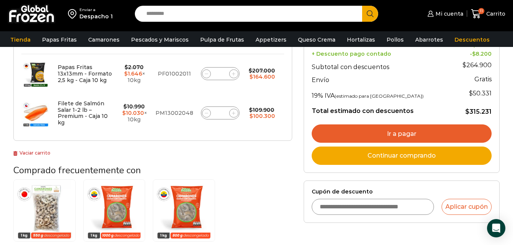 This screenshot has width=513, height=245. Describe the element at coordinates (96, 16) in the screenshot. I see `div: Despacho 1` at that location.